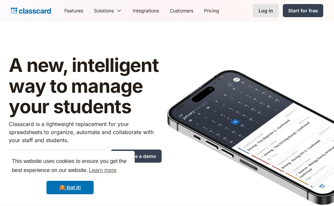  Describe the element at coordinates (103, 171) in the screenshot. I see `a: learn more about cookies` at that location.